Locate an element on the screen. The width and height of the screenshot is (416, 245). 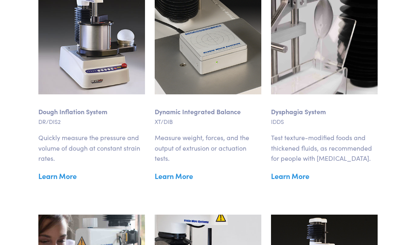
p: Dough Inflation System is located at coordinates (92, 106).